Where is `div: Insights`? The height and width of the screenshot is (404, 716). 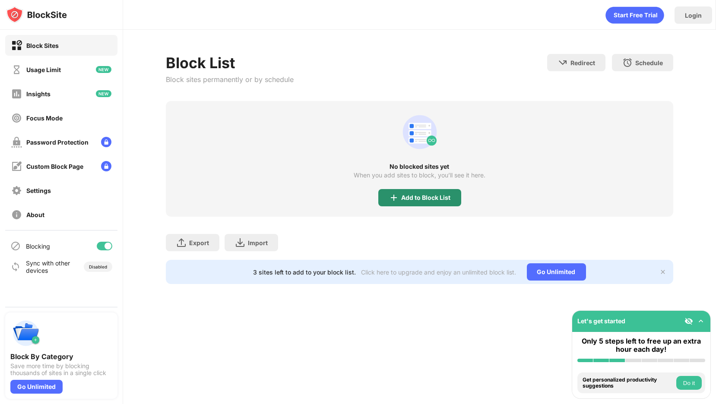
div: Insights is located at coordinates (38, 94).